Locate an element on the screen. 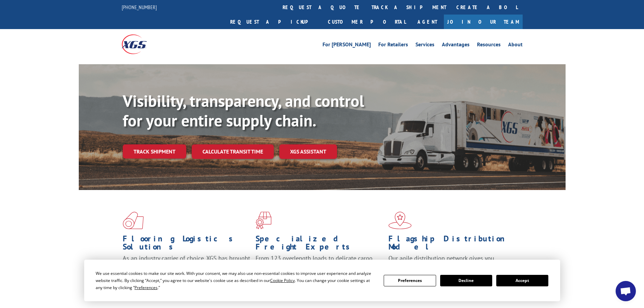 This screenshot has height=308, width=644. a: Resources is located at coordinates (489, 45).